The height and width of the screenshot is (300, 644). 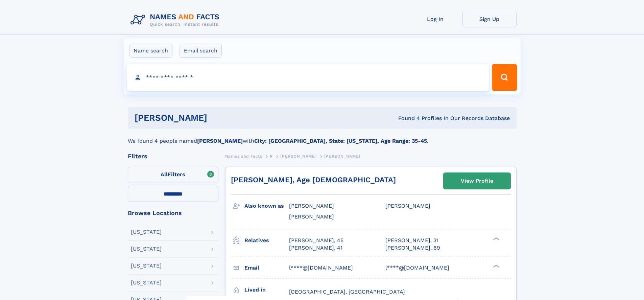 What do you see at coordinates (244, 156) in the screenshot?
I see `a: Names and Facts` at bounding box center [244, 156].